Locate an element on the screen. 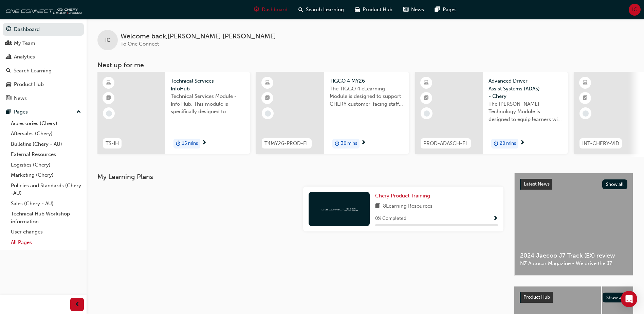 The image size is (644, 314). a: All Pages is located at coordinates (46, 242).